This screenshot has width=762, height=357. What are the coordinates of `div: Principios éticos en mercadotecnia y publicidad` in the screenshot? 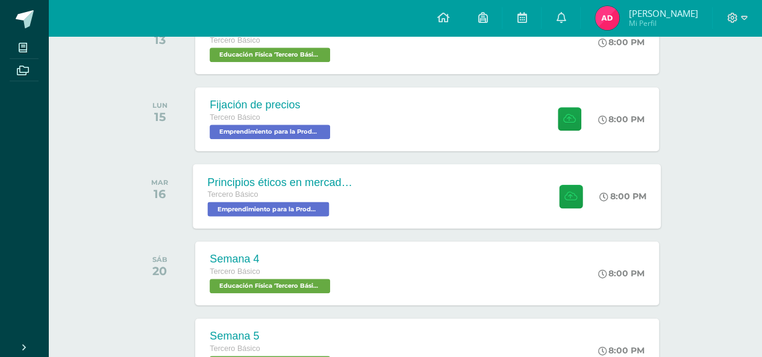 It's located at (281, 182).